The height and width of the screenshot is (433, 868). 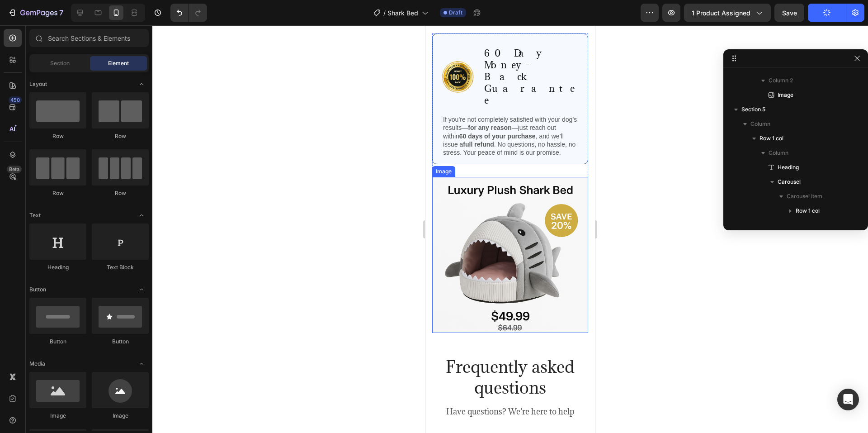 I want to click on div: 450, so click(x=15, y=100).